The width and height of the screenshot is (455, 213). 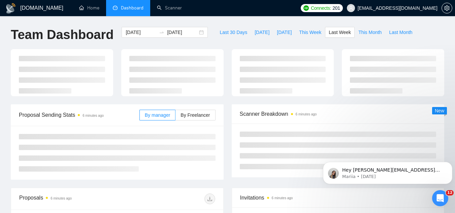 I want to click on button: This Week, so click(x=310, y=32).